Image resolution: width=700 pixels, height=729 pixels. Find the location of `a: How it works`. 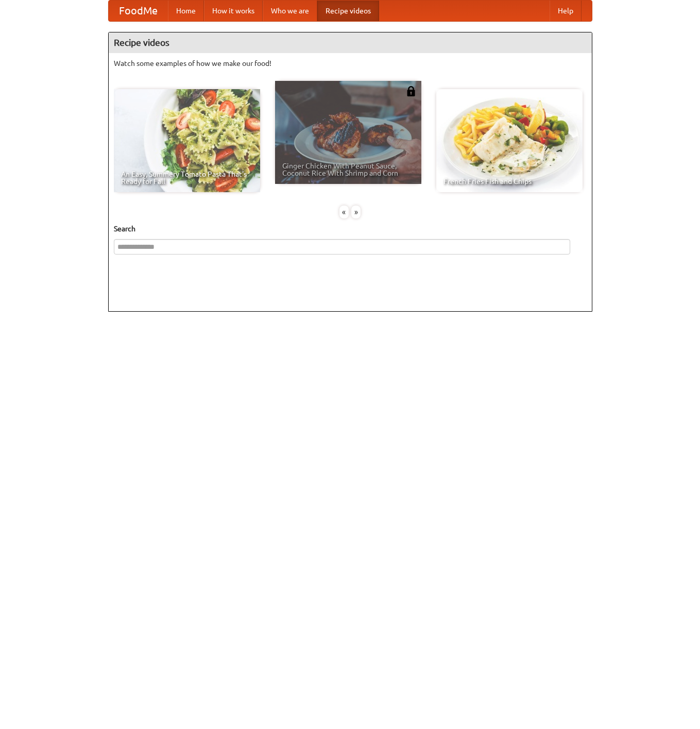

a: How it works is located at coordinates (234, 10).